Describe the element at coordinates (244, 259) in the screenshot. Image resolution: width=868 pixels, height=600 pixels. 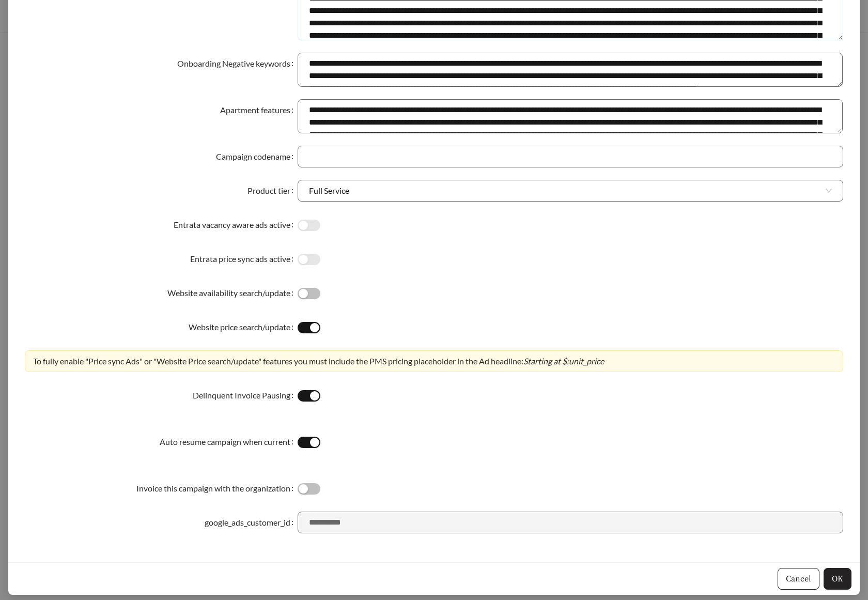
I see `label: Entrata price sync ads active` at that location.